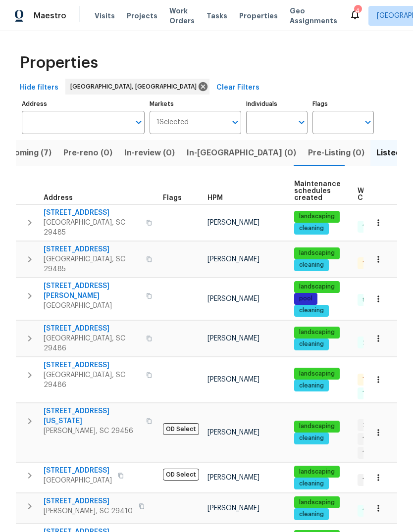  What do you see at coordinates (238, 88) in the screenshot?
I see `span: Clear Filters` at bounding box center [238, 88].